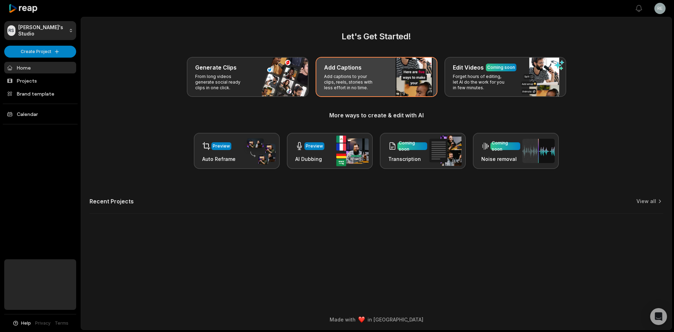 The height and width of the screenshot is (332, 674). What do you see at coordinates (408, 159) in the screenshot?
I see `h3: Transcription` at bounding box center [408, 159].